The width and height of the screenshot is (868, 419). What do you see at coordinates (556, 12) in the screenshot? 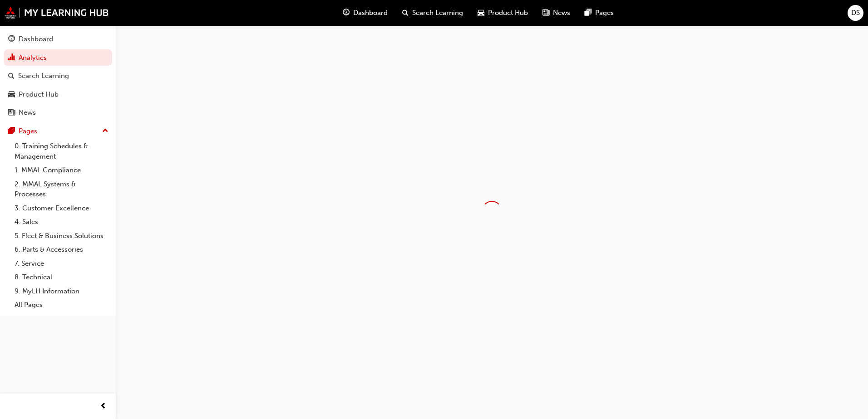
I see `a: news-iconNews` at bounding box center [556, 12].